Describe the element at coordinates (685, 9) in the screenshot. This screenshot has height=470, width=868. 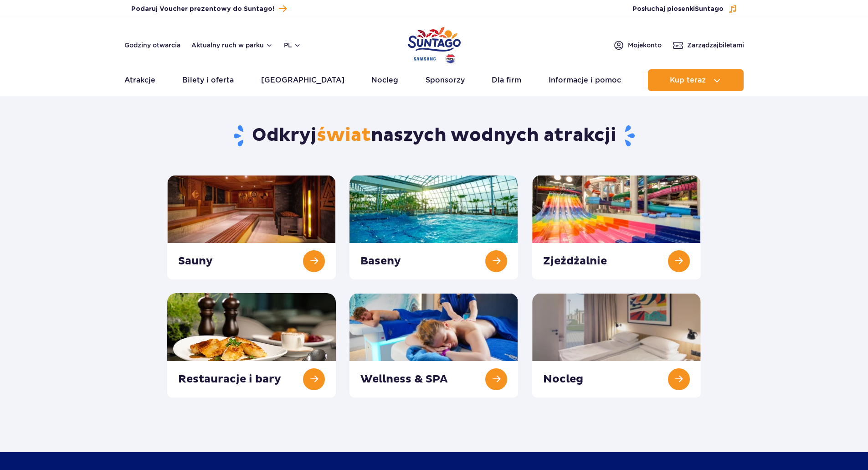
I see `button: Posłuchaj piosenkiSuntago` at that location.